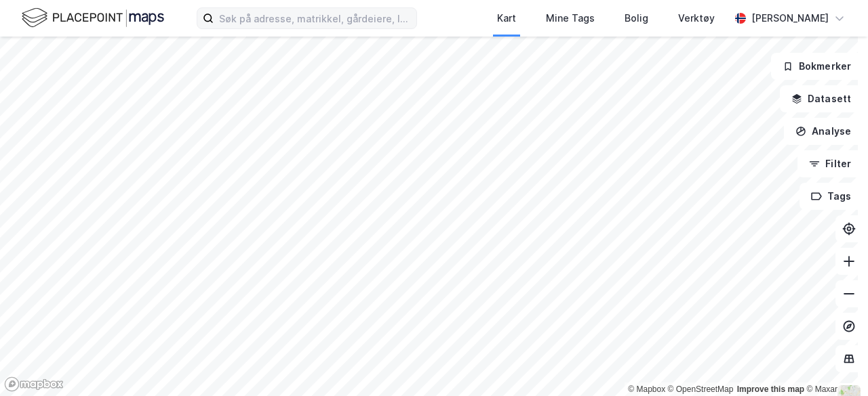 The width and height of the screenshot is (868, 396). I want to click on a: Improve this map, so click(770, 389).